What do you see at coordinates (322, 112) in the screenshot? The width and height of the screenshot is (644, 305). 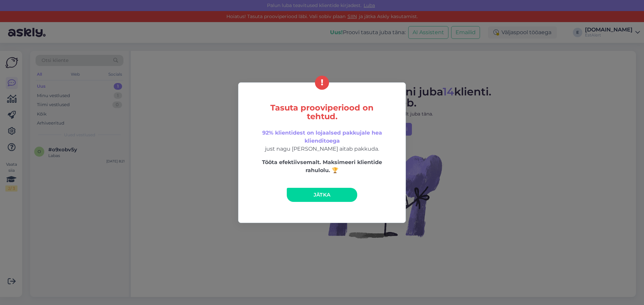 I see `h5: Tasuta prooviperiood on tehtud.` at bounding box center [322, 112].